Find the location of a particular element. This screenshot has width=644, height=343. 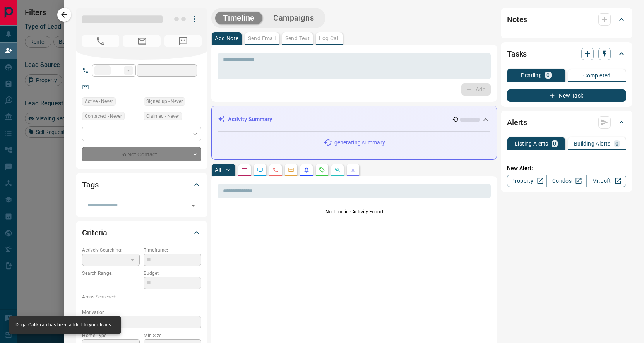

div: Doga Calikiran has been added to your leads is located at coordinates (63, 325).